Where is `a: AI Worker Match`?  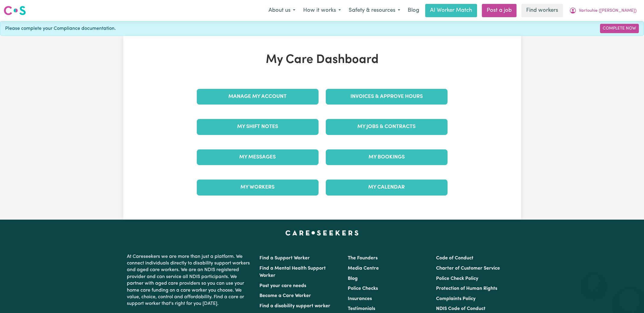
a: AI Worker Match is located at coordinates (451, 11).